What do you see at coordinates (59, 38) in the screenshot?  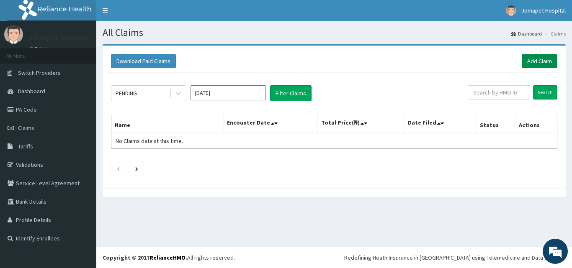 I see `p: Jomapet Hospital` at bounding box center [59, 38].